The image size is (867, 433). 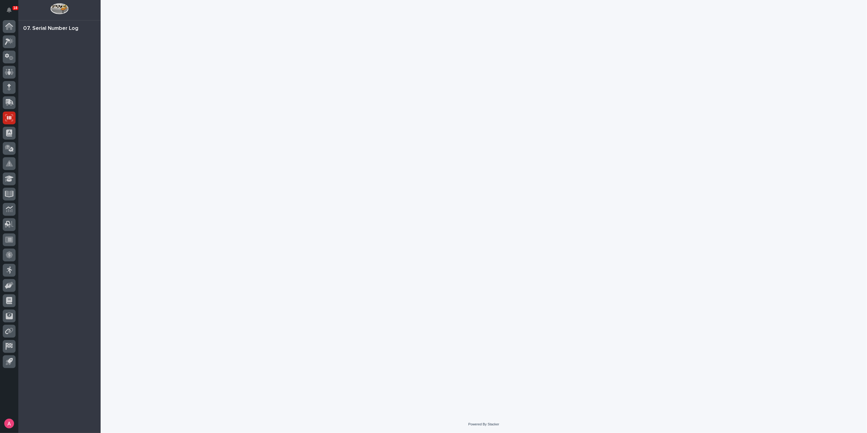 What do you see at coordinates (51, 29) in the screenshot?
I see `div: 07. Serial Number Log` at bounding box center [51, 29].